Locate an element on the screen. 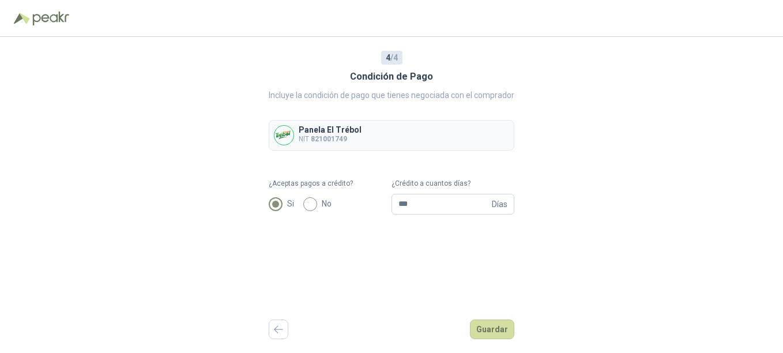 This screenshot has width=783, height=353. img: Company Logo is located at coordinates (284, 135).